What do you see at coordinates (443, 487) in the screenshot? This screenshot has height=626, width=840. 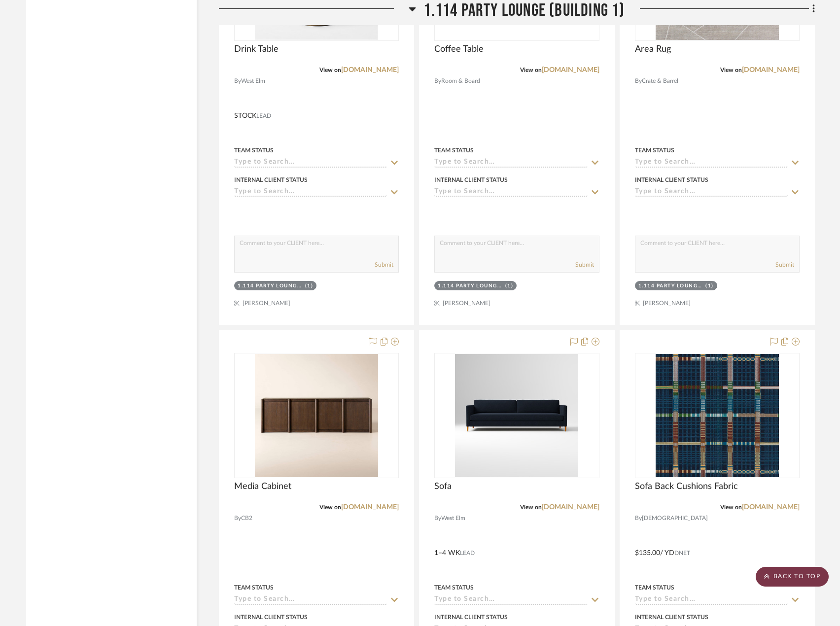 I see `span: Sofa` at bounding box center [443, 487].